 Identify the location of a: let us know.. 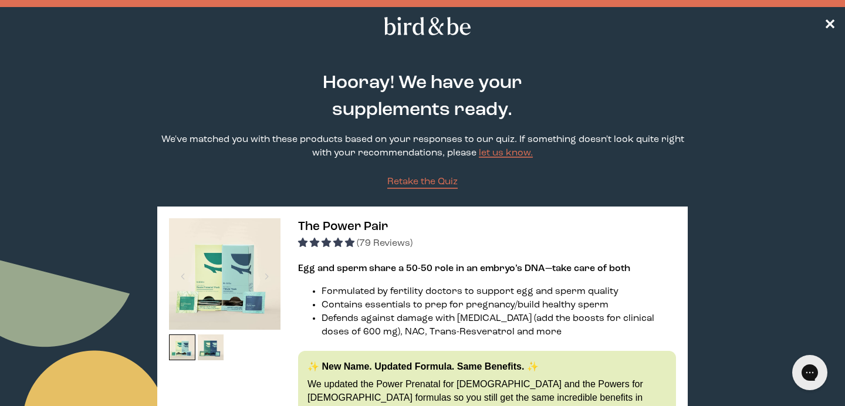
(506, 153).